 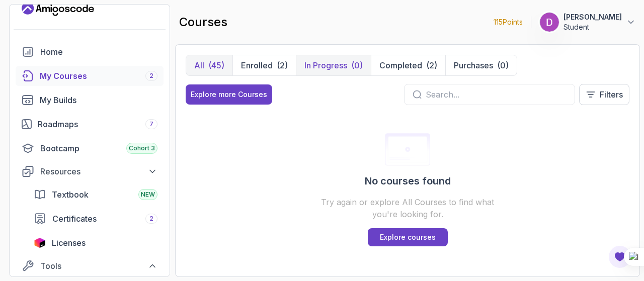 What do you see at coordinates (99, 149) in the screenshot?
I see `div: Bootcamp` at bounding box center [99, 149].